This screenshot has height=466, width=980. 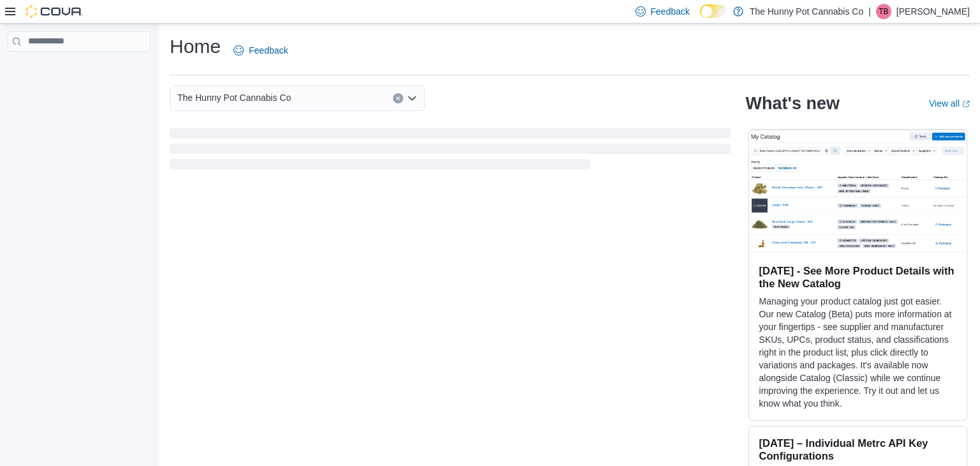 What do you see at coordinates (261, 50) in the screenshot?
I see `a: Feedback` at bounding box center [261, 50].